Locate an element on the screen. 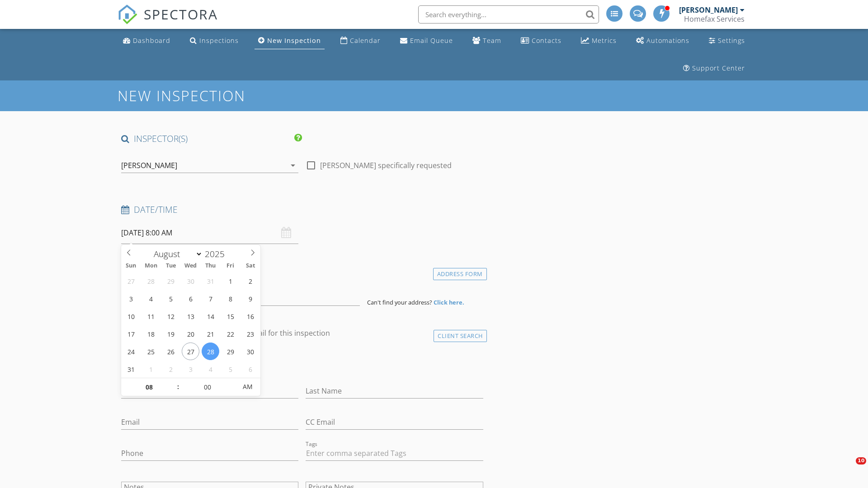 The width and height of the screenshot is (868, 488). span: August 12, 2025 is located at coordinates (170, 316).